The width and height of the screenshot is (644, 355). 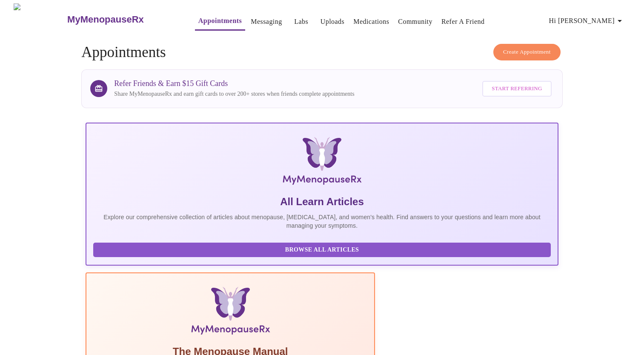 I want to click on button: Medications, so click(x=371, y=21).